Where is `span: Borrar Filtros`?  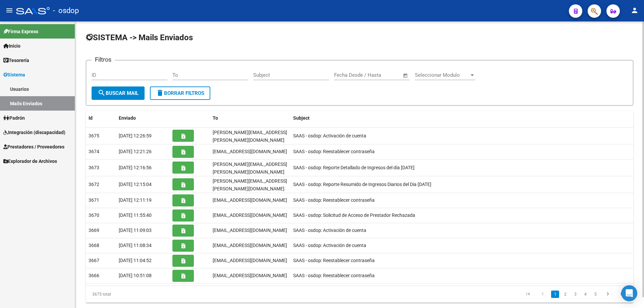 span: Borrar Filtros is located at coordinates (180, 93).